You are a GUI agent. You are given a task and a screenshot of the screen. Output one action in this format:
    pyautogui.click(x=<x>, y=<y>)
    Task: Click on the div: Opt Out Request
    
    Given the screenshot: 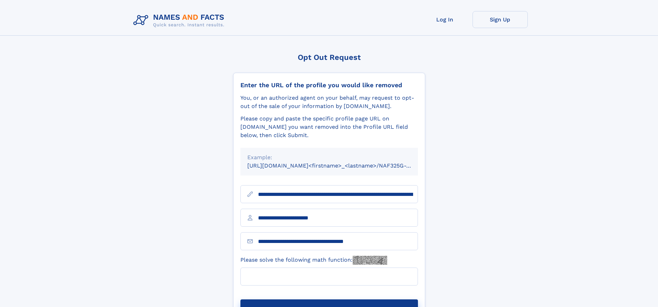 What is the action you would take?
    pyautogui.click(x=329, y=57)
    